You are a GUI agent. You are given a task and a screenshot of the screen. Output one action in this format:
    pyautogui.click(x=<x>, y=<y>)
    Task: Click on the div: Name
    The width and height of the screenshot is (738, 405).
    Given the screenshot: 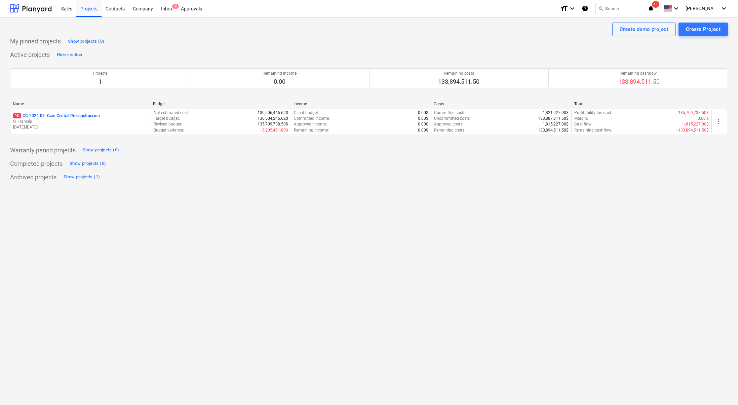 What is the action you would take?
    pyautogui.click(x=80, y=104)
    